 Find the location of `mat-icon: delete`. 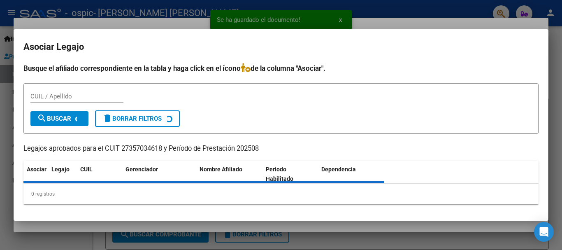

mat-icon: delete is located at coordinates (107, 118).